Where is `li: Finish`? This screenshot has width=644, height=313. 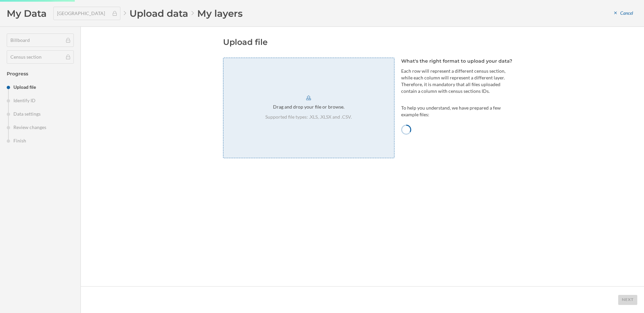
li: Finish is located at coordinates (40, 141).